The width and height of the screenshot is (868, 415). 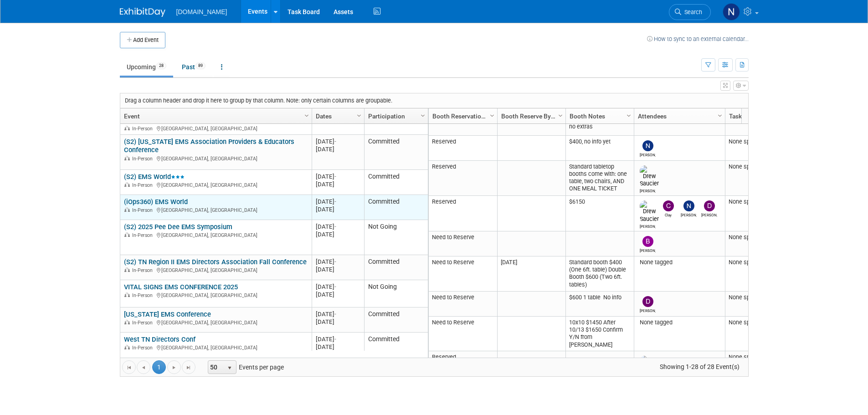 What do you see at coordinates (194, 67) in the screenshot?
I see `a: Past89` at bounding box center [194, 67].